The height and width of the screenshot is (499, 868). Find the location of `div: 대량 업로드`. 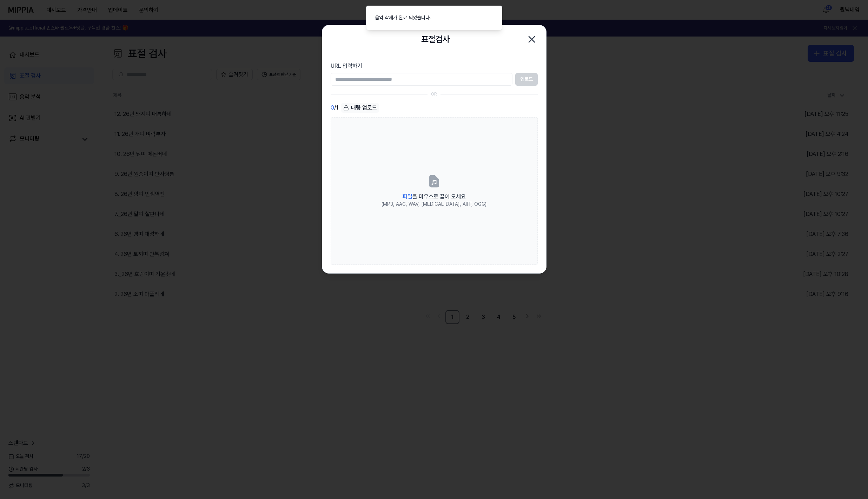

div: 대량 업로드 is located at coordinates (360, 107).